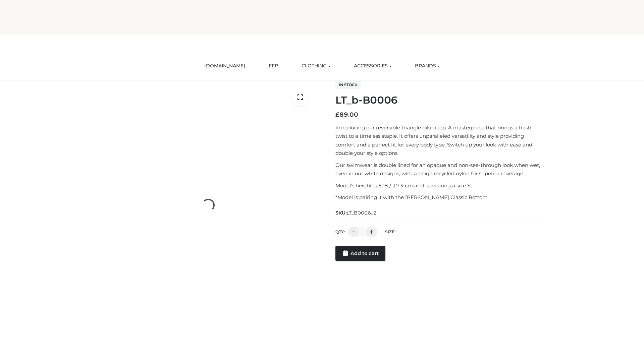  Describe the element at coordinates (372, 66) in the screenshot. I see `a: ACCESSORIES` at that location.